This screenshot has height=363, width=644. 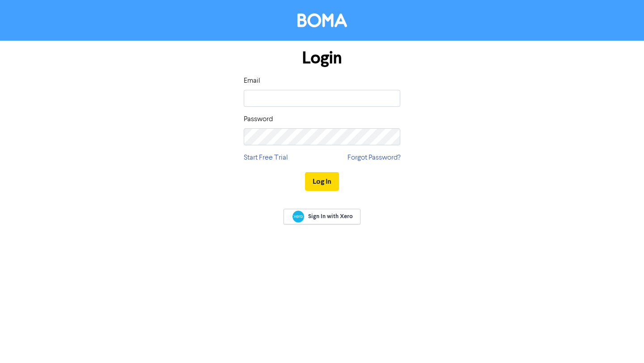 I want to click on a: Start Free Trial, so click(x=266, y=158).